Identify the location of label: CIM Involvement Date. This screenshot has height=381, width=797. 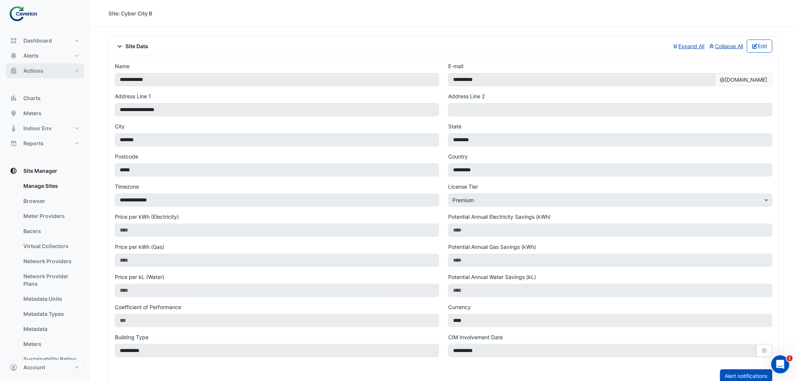
(476, 337).